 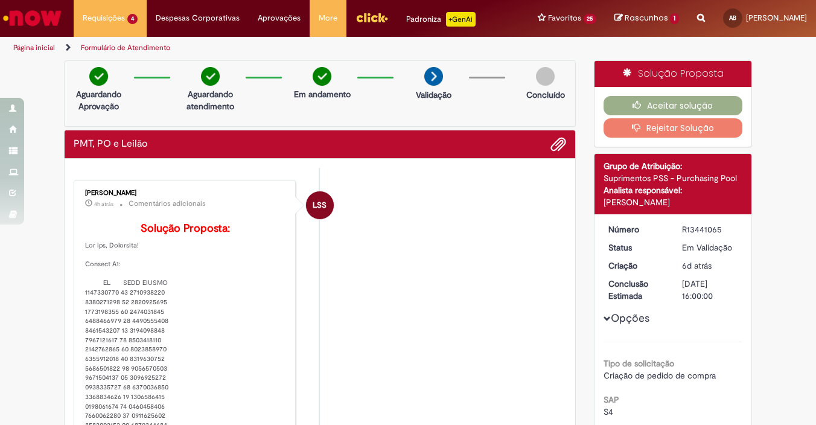 What do you see at coordinates (322, 94) in the screenshot?
I see `p: Em andamento` at bounding box center [322, 94].